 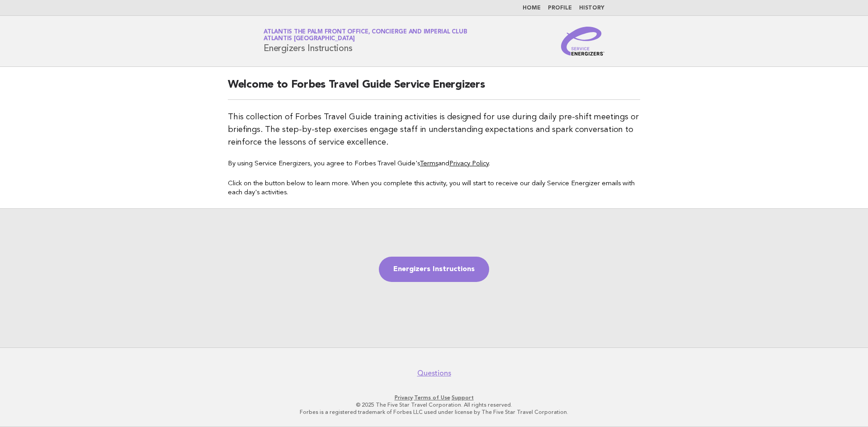 What do you see at coordinates (434, 412) in the screenshot?
I see `p: Forbes is a registered trademark of Forbes LLC used under license by The Five Star Travel Corpora...` at bounding box center [434, 412].